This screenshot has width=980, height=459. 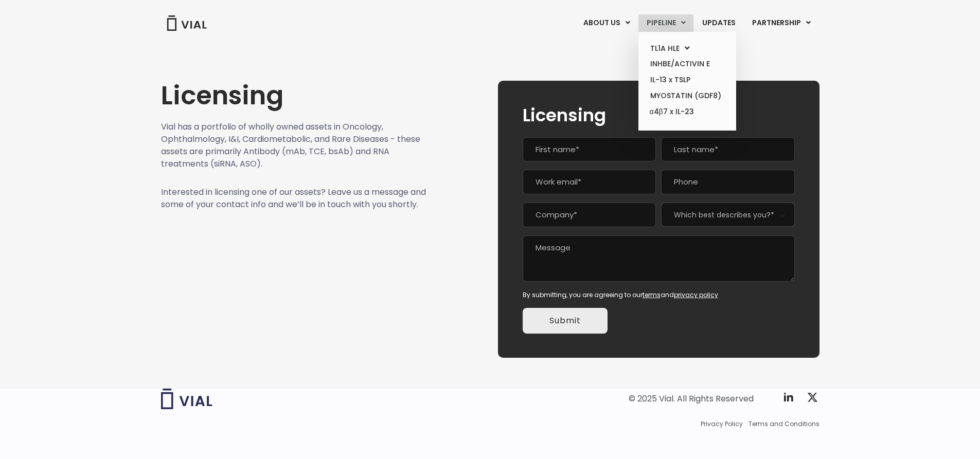 What do you see at coordinates (784, 425) in the screenshot?
I see `span: Terms and Conditions` at bounding box center [784, 425].